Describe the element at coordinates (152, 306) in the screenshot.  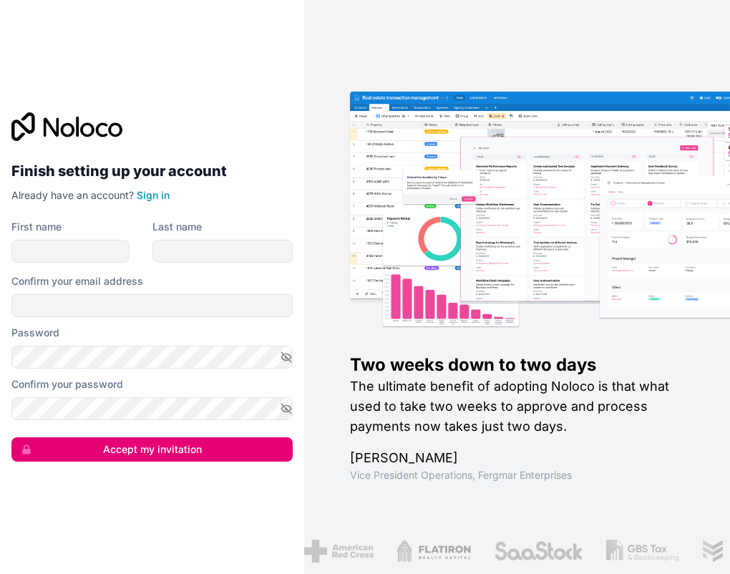
I see `input: Email address` at that location.